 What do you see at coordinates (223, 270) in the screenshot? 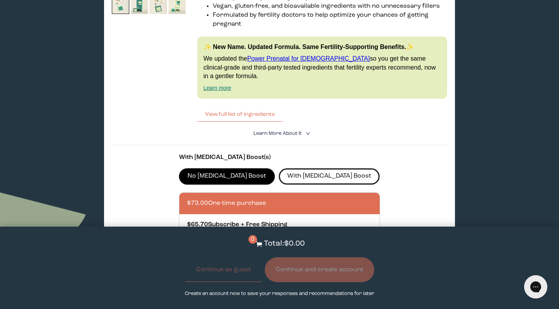
I see `button: Continue as guest` at bounding box center [223, 270].